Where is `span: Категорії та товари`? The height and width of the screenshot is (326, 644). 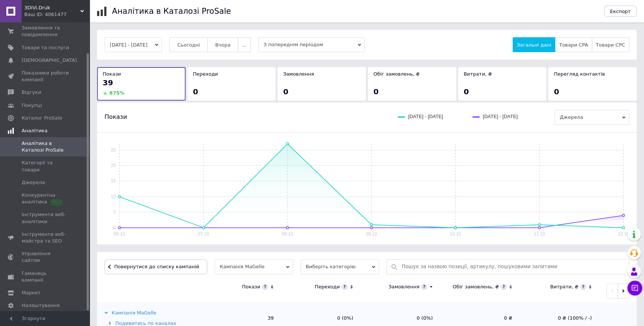 span: Категорії та товари is located at coordinates (45, 167).